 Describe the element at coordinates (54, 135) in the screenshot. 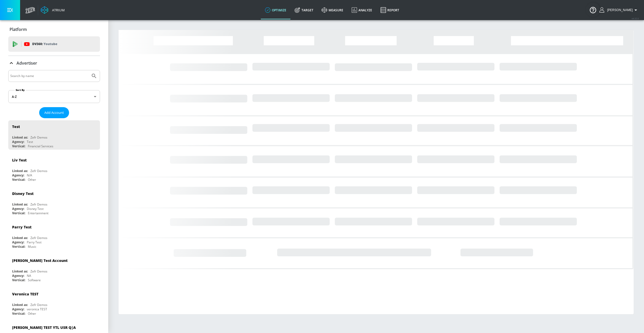

I see `div: TestLinked as:Zefr DemosAgency:TestVertical:Financial Services` at that location.